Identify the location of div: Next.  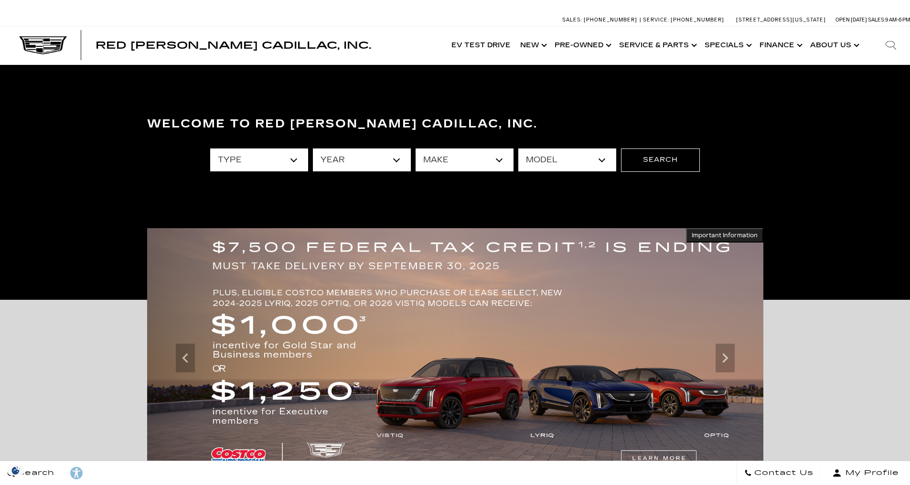
(725, 358).